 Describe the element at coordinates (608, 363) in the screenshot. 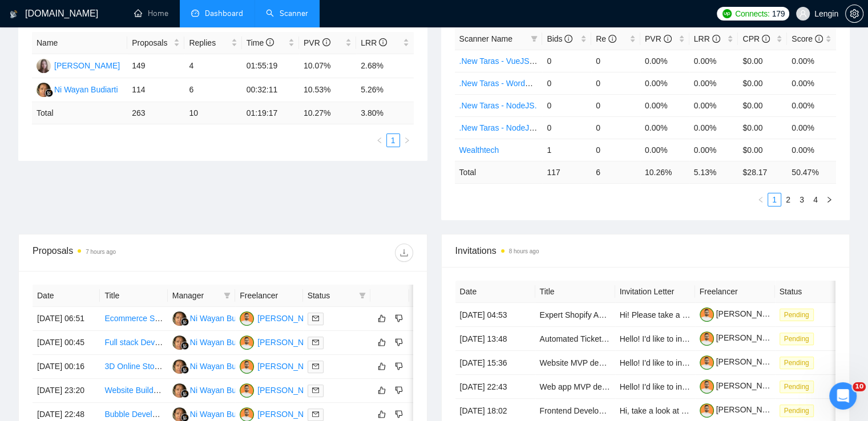

I see `a: Website MVP development in Webflow` at that location.